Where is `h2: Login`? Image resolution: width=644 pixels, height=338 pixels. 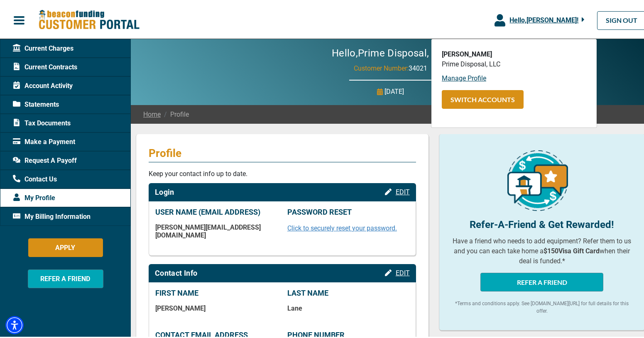
h2: Login is located at coordinates (164, 191).